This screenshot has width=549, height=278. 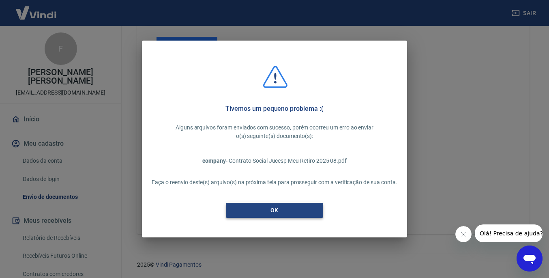 I want to click on span: company -, so click(x=216, y=160).